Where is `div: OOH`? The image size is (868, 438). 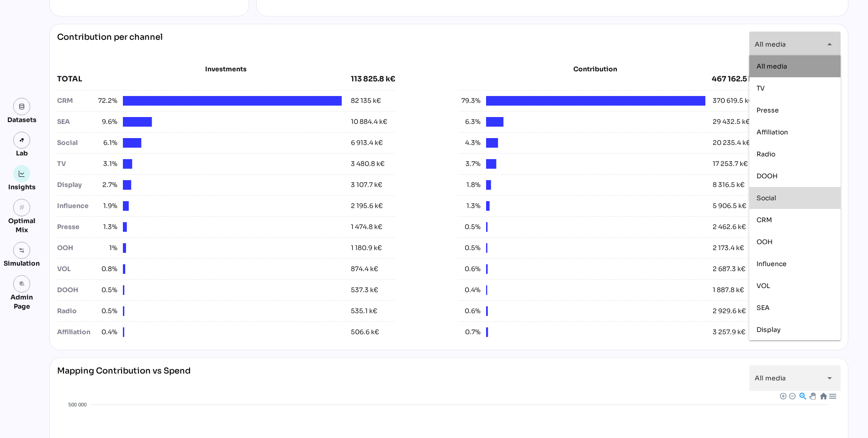
div: OOH is located at coordinates (76, 248).